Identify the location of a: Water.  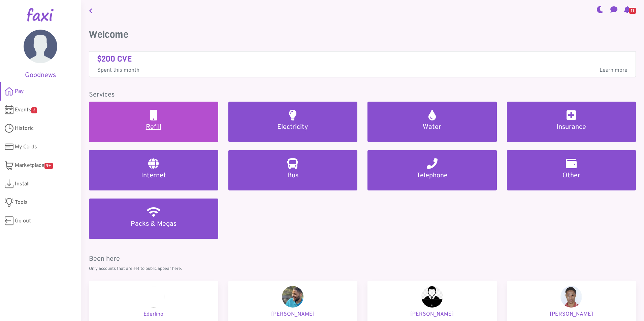
(432, 122).